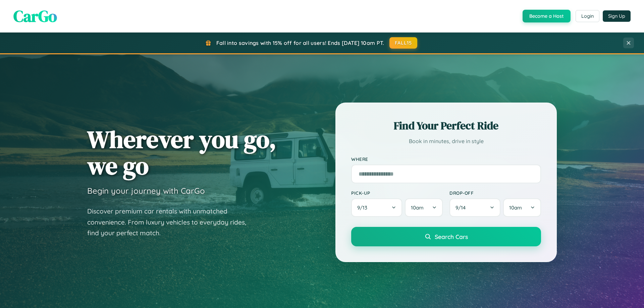 The width and height of the screenshot is (644, 308). What do you see at coordinates (446, 159) in the screenshot?
I see `label: Where` at bounding box center [446, 159].